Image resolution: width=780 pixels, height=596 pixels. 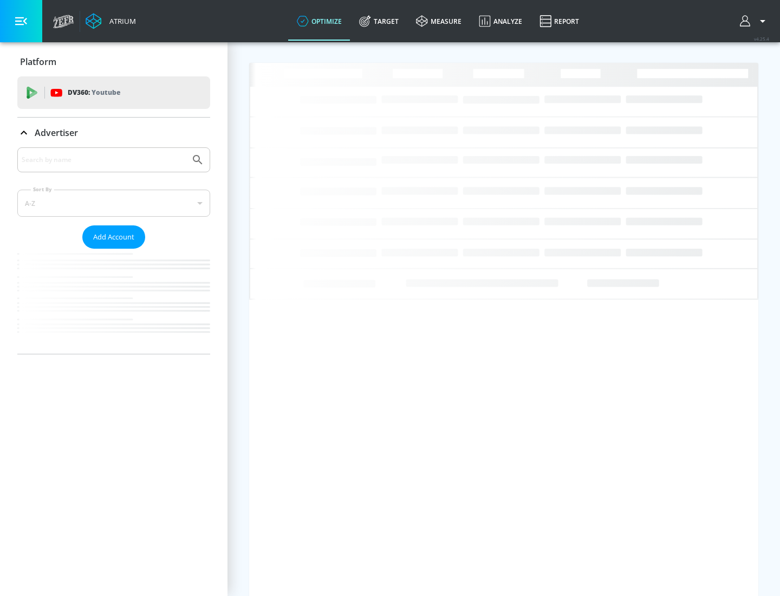 I want to click on p: Platform, so click(x=38, y=62).